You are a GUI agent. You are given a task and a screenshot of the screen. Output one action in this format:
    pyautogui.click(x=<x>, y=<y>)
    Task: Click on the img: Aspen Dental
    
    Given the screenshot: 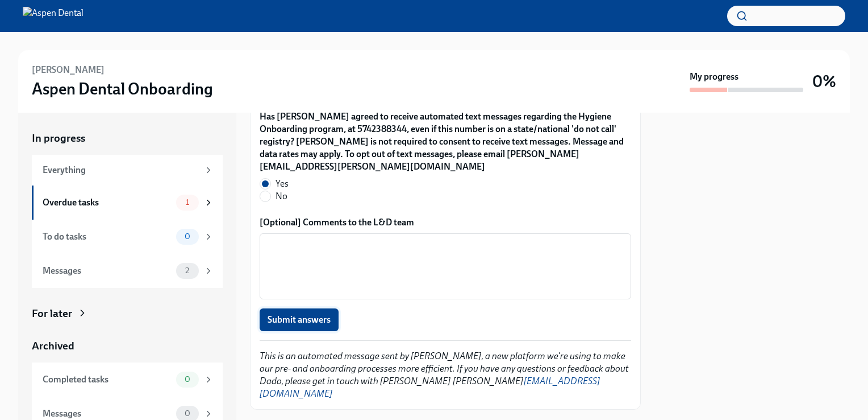 What is the action you would take?
    pyautogui.click(x=53, y=16)
    